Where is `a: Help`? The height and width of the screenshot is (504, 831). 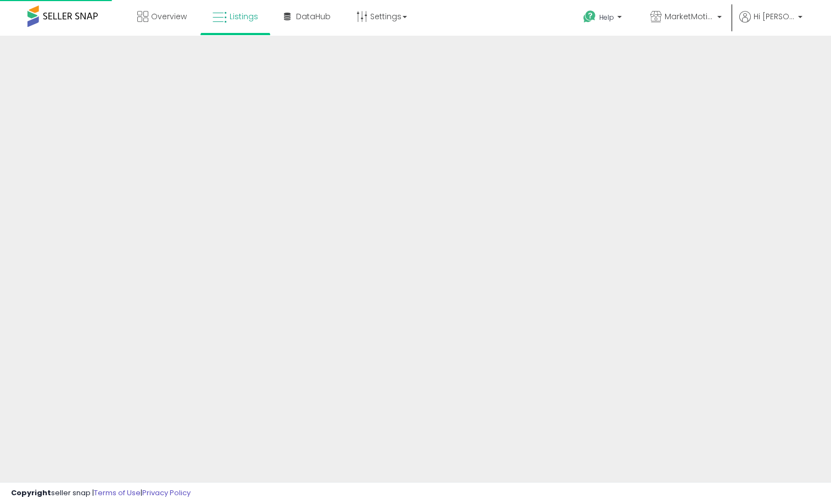 a: Help is located at coordinates (603, 19).